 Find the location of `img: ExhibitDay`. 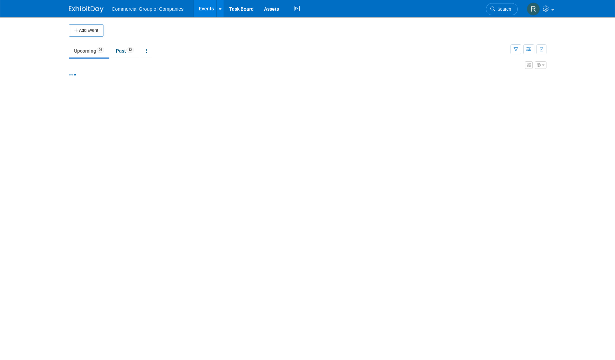

img: ExhibitDay is located at coordinates (86, 9).